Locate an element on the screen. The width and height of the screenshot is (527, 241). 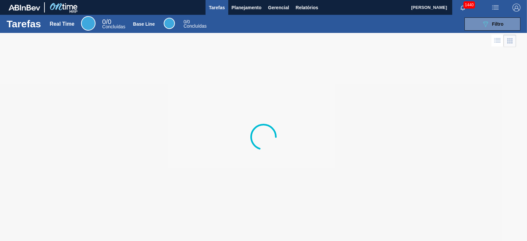
span: 1440 is located at coordinates (469, 5).